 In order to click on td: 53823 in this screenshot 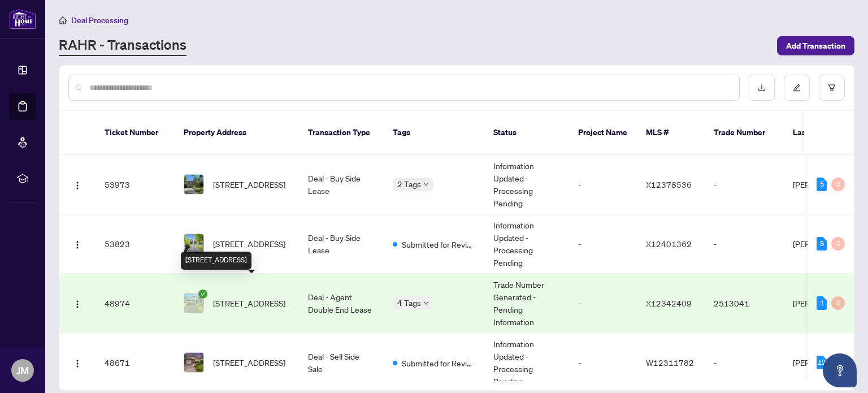, I will do `click(135, 244)`.